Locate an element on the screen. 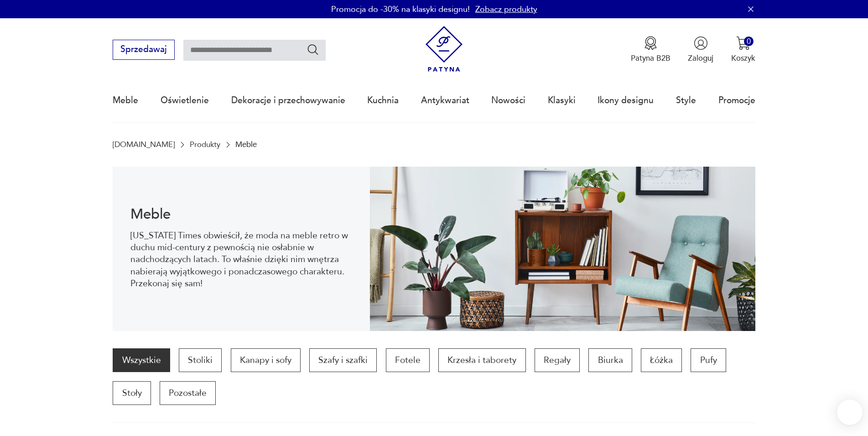 The image size is (868, 436). p: Kanapy i sofy is located at coordinates (265, 360).